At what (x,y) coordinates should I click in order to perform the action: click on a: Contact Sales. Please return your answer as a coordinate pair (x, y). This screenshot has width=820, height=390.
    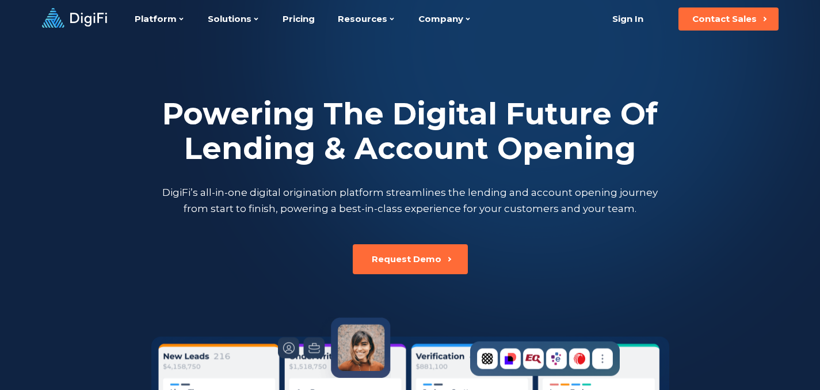
    Looking at the image, I should click on (729, 19).